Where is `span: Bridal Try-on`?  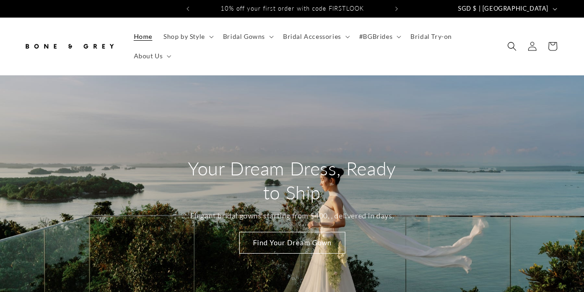 span: Bridal Try-on is located at coordinates (432, 36).